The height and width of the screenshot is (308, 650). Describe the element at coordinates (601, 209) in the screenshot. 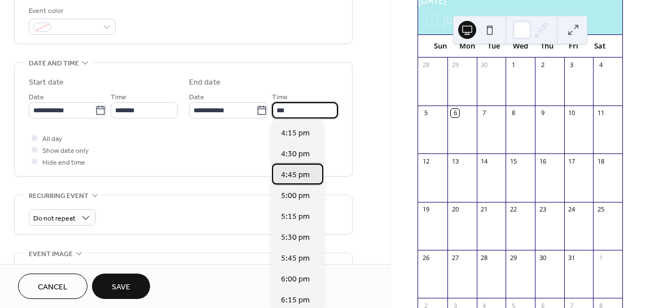

I see `div: 25` at that location.